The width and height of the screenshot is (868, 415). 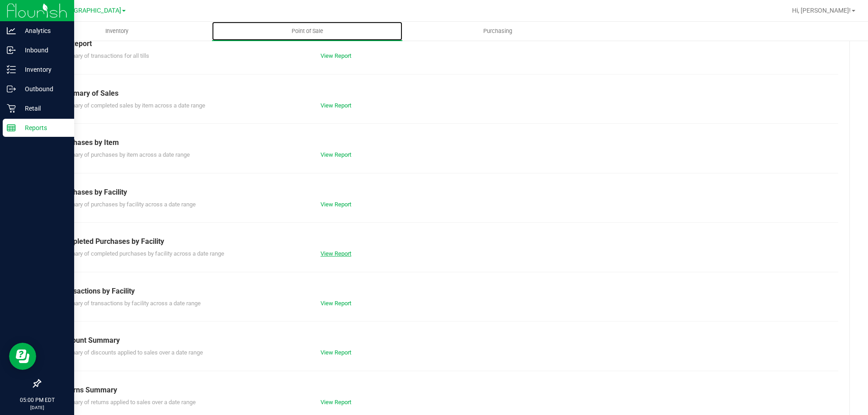 What do you see at coordinates (43, 89) in the screenshot?
I see `p: Outbound` at bounding box center [43, 89].